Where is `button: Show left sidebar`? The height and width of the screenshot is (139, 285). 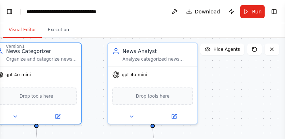
button: Show left sidebar is located at coordinates (9, 12).